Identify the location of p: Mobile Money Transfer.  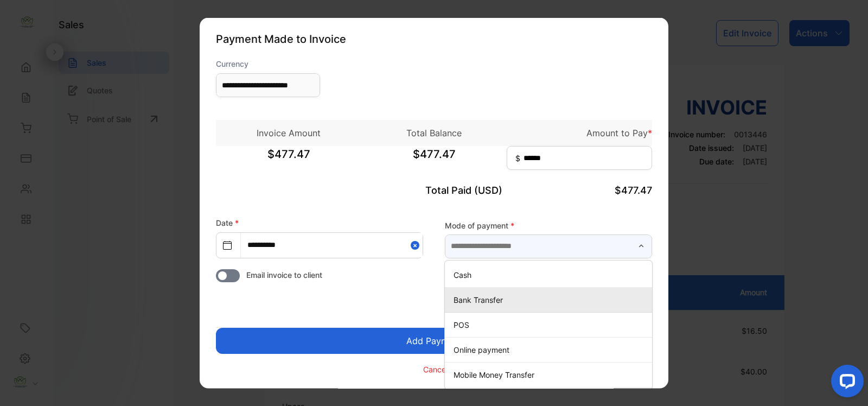
(550, 373).